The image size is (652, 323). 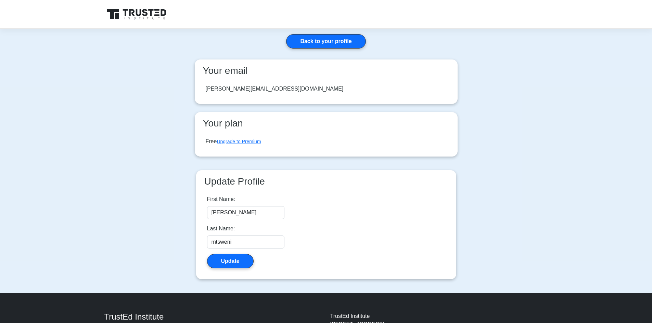 What do you see at coordinates (326, 41) in the screenshot?
I see `a: Back to your profile` at bounding box center [326, 41].